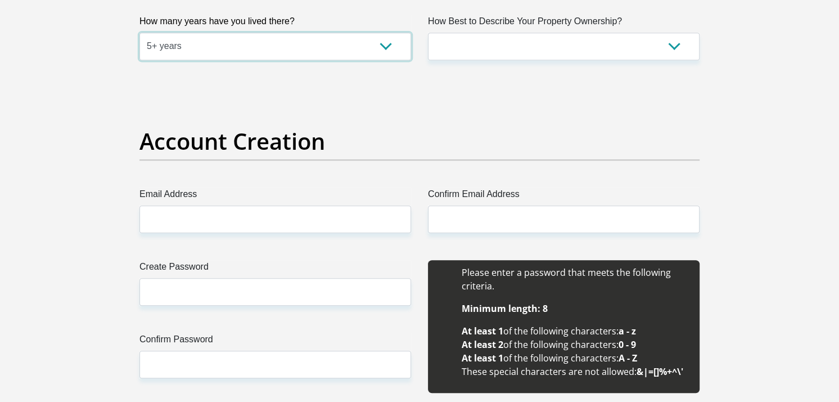  Describe the element at coordinates (275, 219) in the screenshot. I see `input: Email Address` at that location.